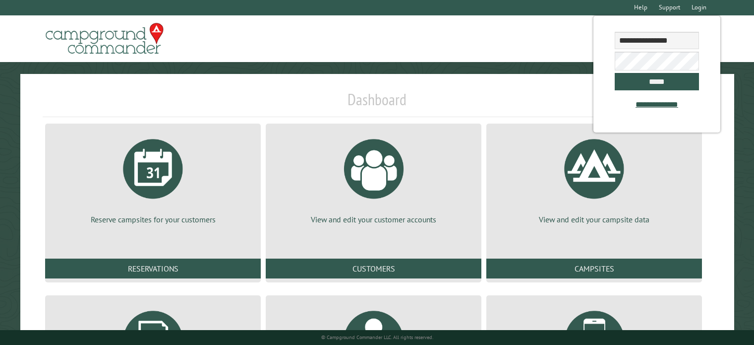 This screenshot has height=345, width=754. Describe the element at coordinates (377, 337) in the screenshot. I see `small: © Campground Commander LLC. All rights reserved.` at that location.